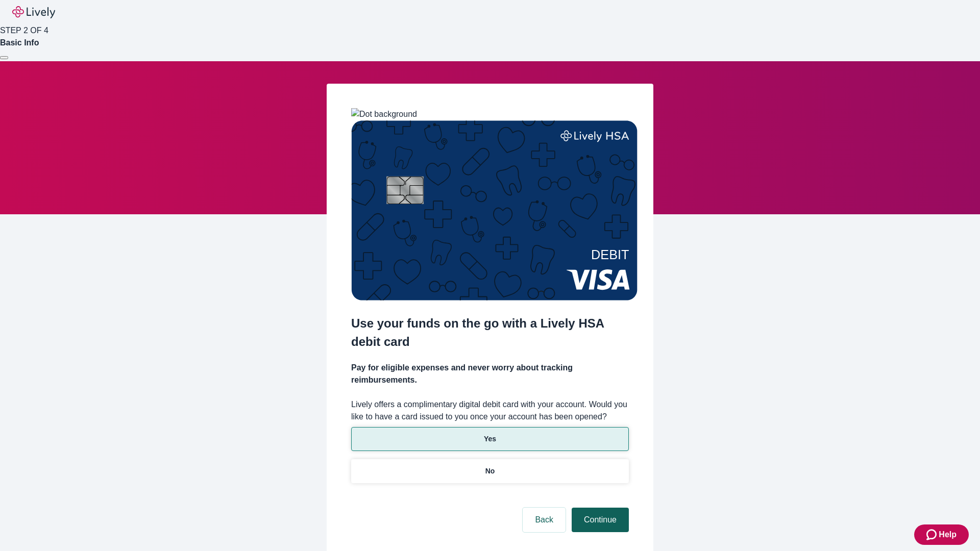 Image resolution: width=980 pixels, height=551 pixels. I want to click on svg: Zendesk support icon, so click(933, 535).